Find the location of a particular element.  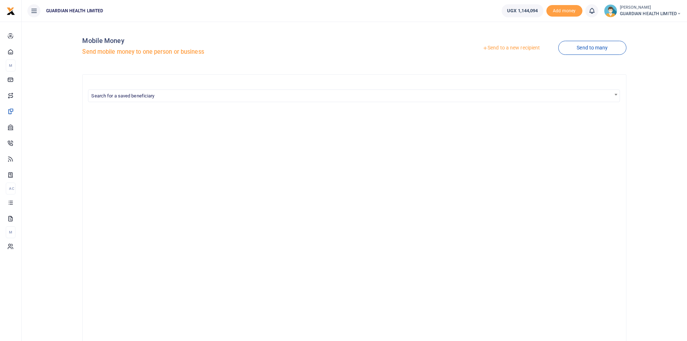

span: UGX 1,144,094 is located at coordinates (522, 11).